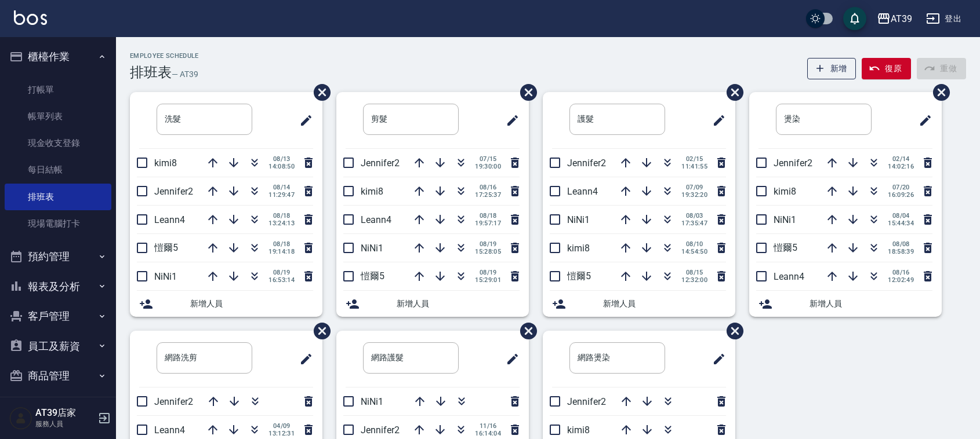 This screenshot has height=439, width=980. I want to click on span: 18:58:39, so click(900, 251).